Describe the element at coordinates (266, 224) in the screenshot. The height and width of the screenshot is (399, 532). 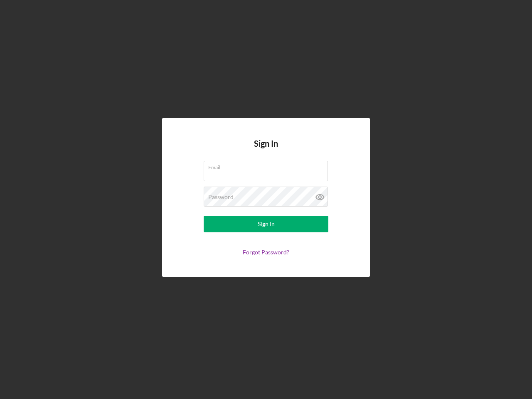
I see `button: Sign In` at that location.